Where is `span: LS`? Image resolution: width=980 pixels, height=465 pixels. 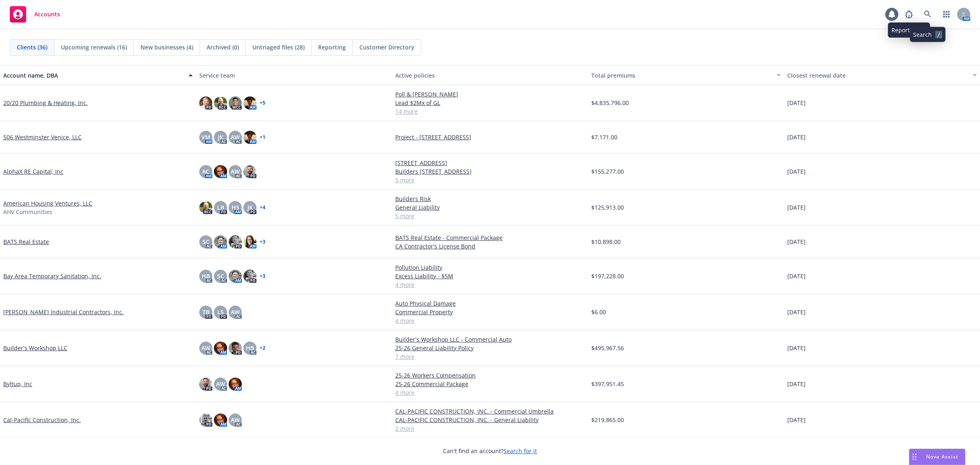 span: LS is located at coordinates (220, 312).